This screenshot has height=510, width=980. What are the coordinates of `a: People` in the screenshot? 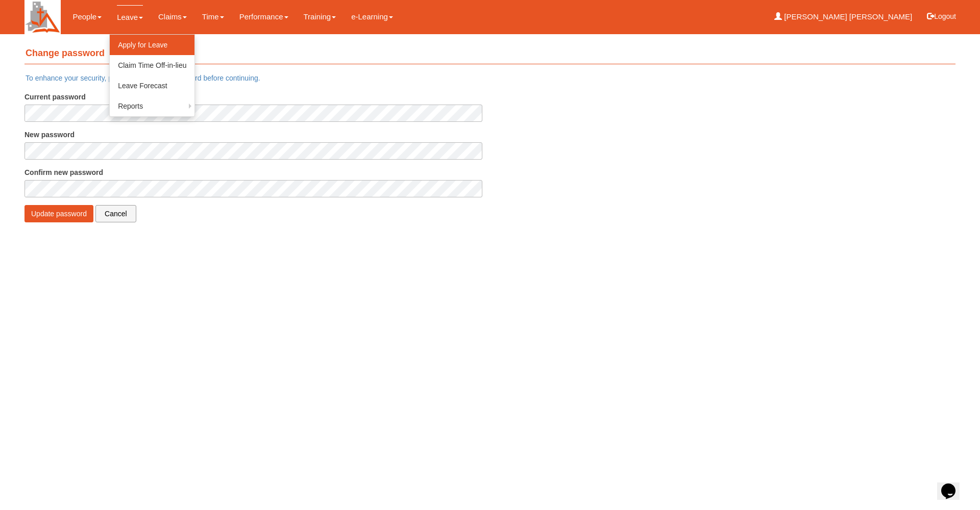 It's located at (87, 17).